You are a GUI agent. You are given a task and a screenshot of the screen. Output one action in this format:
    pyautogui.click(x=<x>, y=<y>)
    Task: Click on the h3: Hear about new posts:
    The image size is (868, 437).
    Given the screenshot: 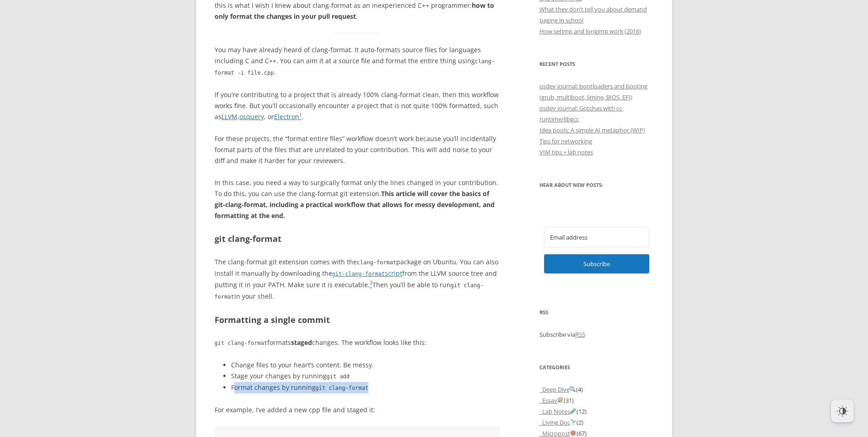 What is the action you would take?
    pyautogui.click(x=597, y=185)
    